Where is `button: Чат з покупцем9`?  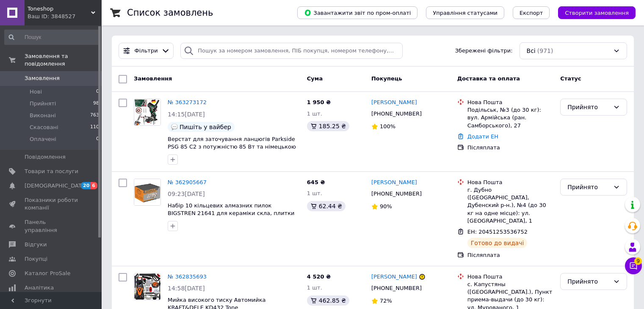 button: Чат з покупцем9 is located at coordinates (633, 266).